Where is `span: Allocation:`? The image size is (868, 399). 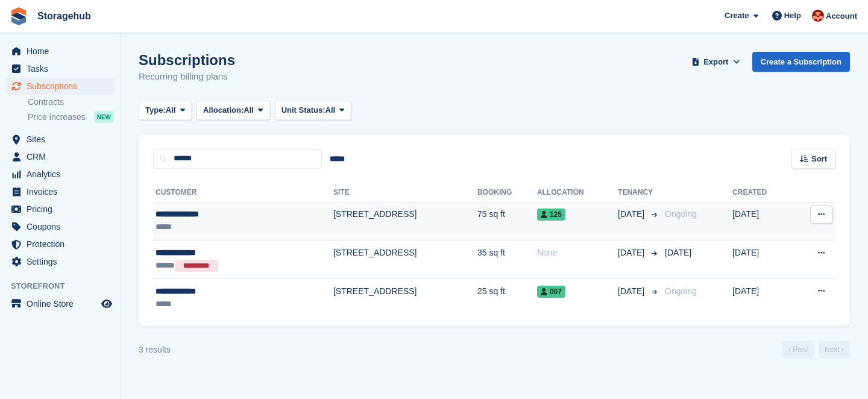
span: Allocation: is located at coordinates (223, 110).